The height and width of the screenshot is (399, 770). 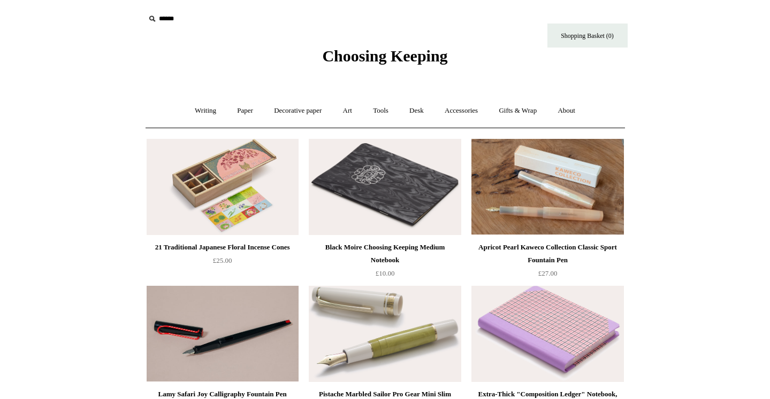 I want to click on a: Paper, so click(x=245, y=111).